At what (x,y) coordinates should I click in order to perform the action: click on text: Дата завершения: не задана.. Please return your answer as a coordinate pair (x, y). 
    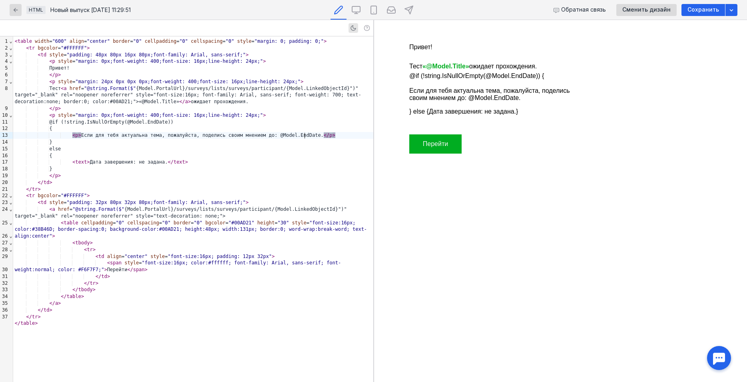
    Looking at the image, I should click on (98, 91).